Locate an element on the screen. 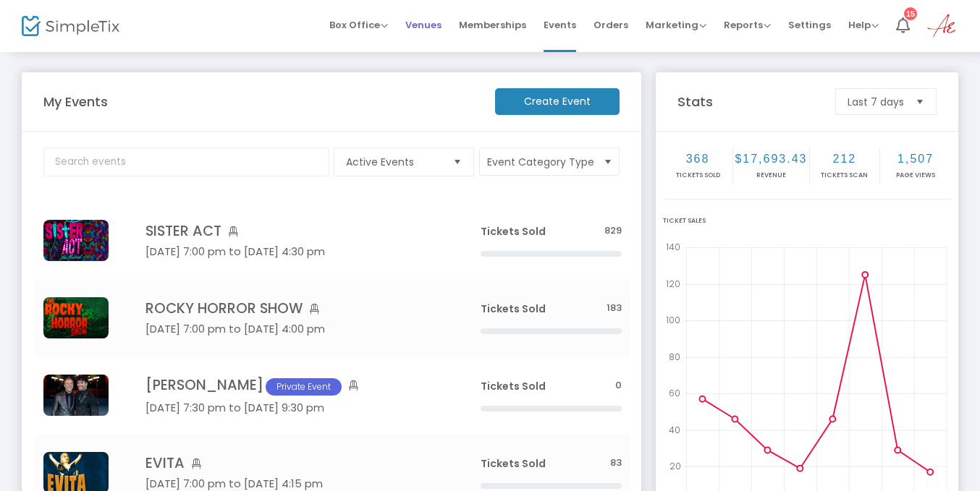 The width and height of the screenshot is (980, 491). h2: 368 is located at coordinates (698, 159).